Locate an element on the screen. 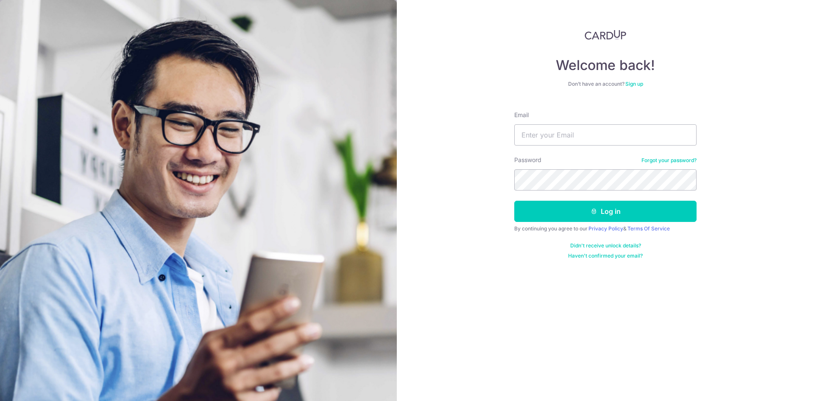  a: Terms Of Service is located at coordinates (649, 228).